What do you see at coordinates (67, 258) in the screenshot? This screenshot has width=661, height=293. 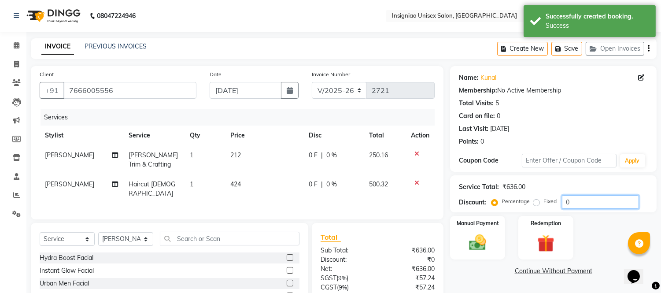 I see `div: Hydra Boost Facial` at bounding box center [67, 258].